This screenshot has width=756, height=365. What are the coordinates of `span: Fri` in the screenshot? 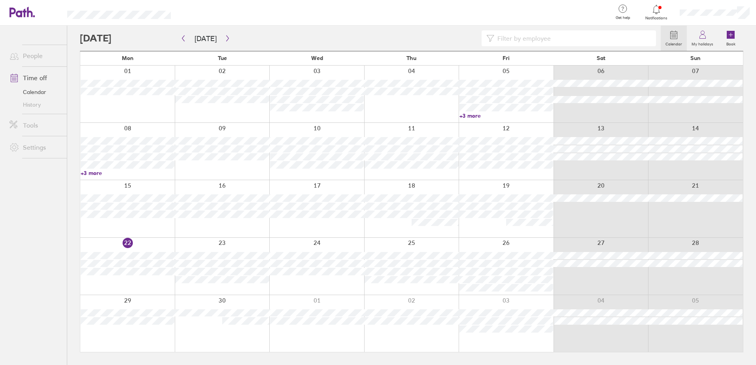 It's located at (506, 58).